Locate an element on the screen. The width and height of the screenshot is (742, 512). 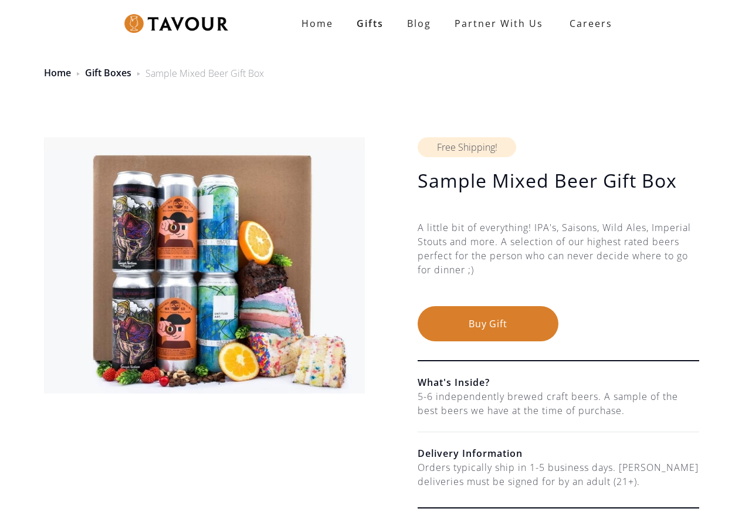
button: Buy Gift is located at coordinates (488, 324).